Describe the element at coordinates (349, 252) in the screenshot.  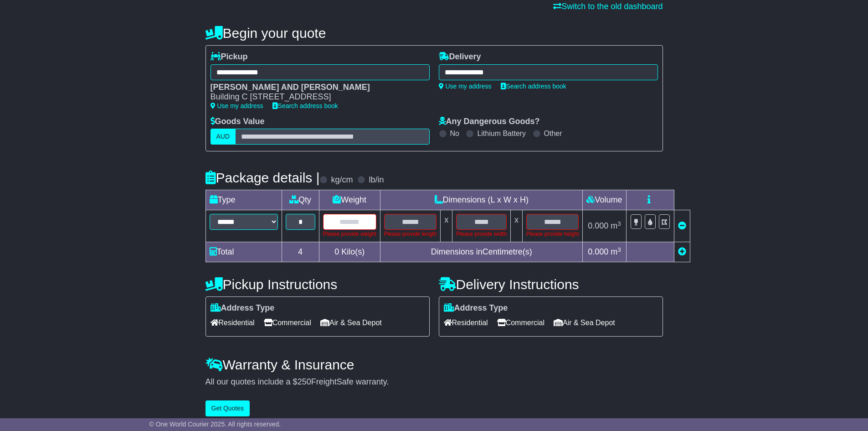
I see `td: Kilo(s)` at that location.